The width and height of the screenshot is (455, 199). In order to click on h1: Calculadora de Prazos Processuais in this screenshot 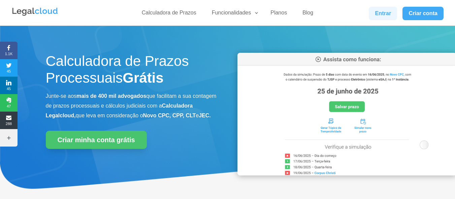, I will do `click(132, 71)`.